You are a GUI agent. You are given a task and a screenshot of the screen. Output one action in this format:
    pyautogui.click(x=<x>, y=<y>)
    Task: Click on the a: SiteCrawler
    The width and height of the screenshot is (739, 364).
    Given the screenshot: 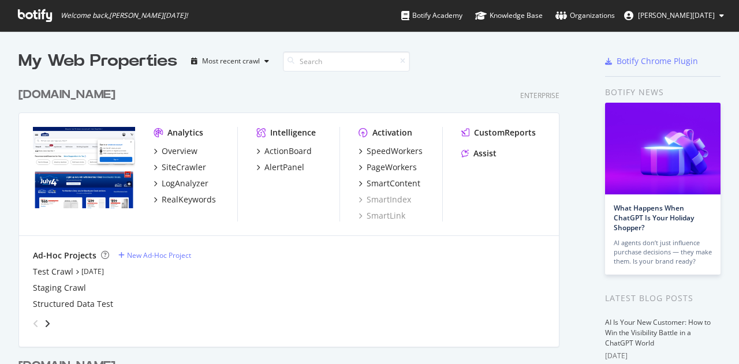 What is the action you would take?
    pyautogui.click(x=180, y=167)
    